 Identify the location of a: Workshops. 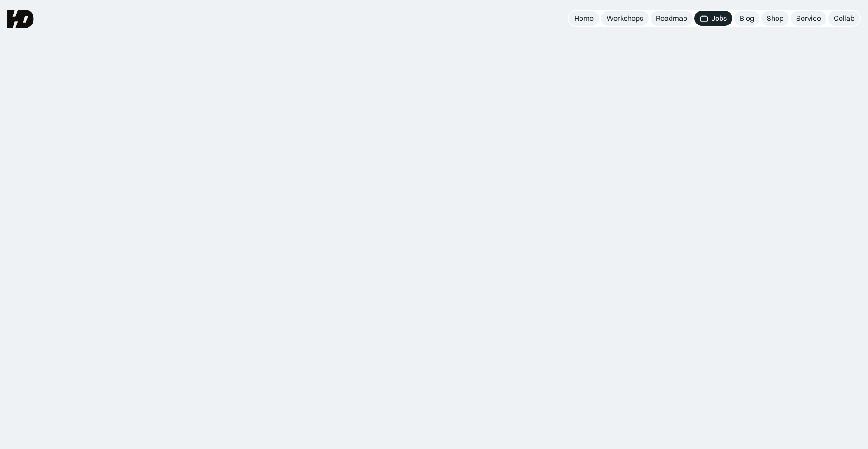
(625, 18).